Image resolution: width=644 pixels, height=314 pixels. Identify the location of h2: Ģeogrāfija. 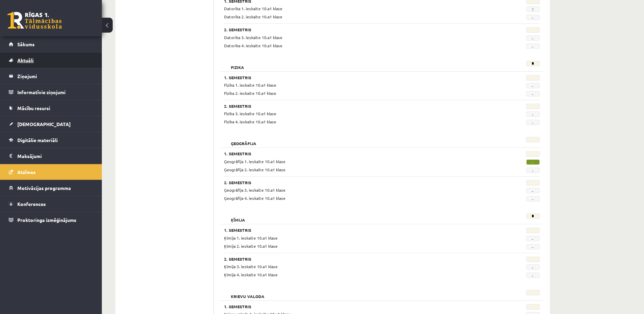
(244, 141).